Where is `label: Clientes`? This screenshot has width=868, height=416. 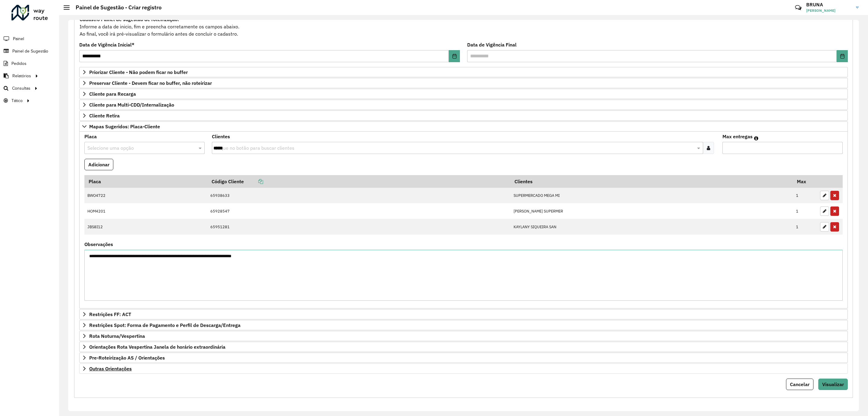
label: Clientes is located at coordinates (221, 137).